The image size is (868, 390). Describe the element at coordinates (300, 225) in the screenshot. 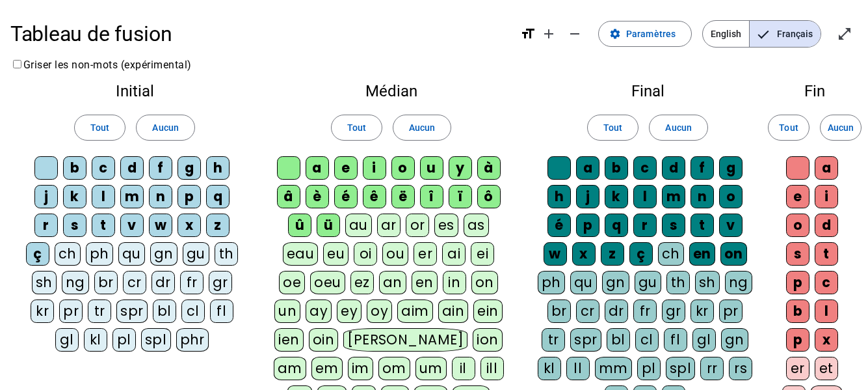

I see `div: û` at that location.